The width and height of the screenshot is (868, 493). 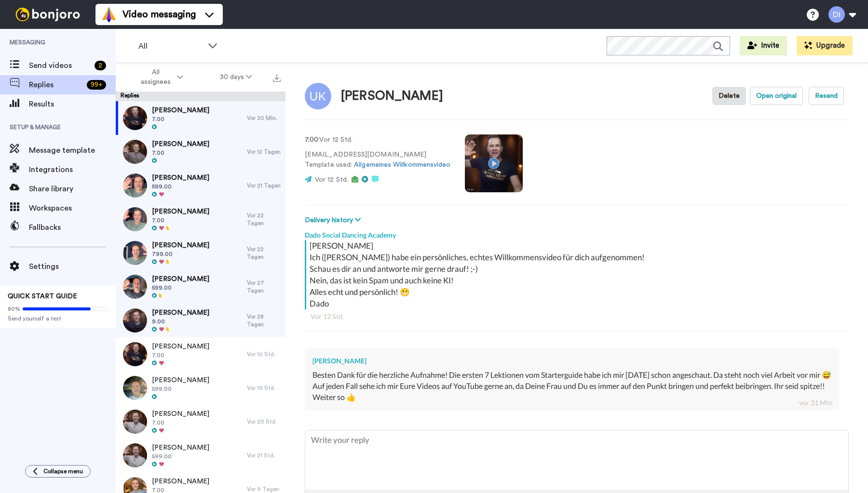 I want to click on div: Vor 19 Std., so click(x=264, y=387).